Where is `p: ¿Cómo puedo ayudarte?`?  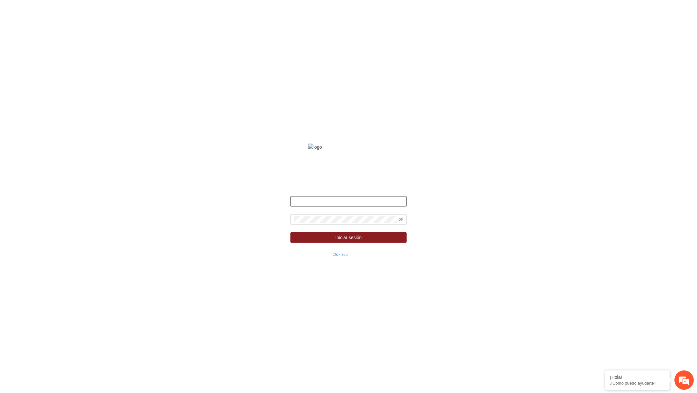 p: ¿Cómo puedo ayudarte? is located at coordinates (637, 383).